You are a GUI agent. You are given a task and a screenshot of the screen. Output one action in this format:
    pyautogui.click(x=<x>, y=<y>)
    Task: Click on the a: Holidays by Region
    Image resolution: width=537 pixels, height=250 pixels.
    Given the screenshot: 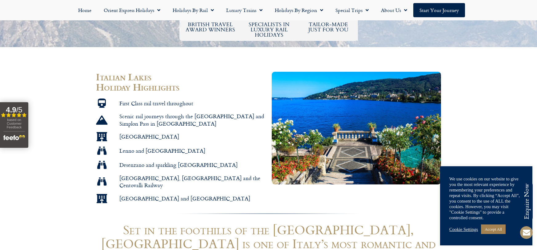 What is the action you would take?
    pyautogui.click(x=299, y=10)
    